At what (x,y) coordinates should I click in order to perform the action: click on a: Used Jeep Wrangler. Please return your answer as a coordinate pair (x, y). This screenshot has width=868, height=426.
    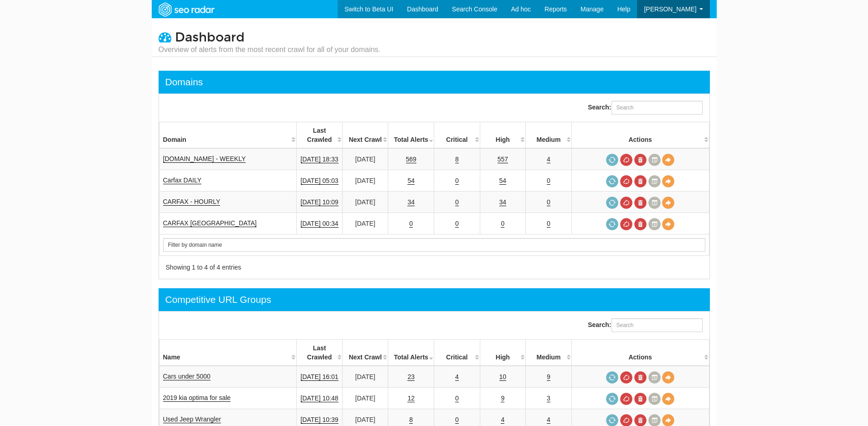
    Looking at the image, I should click on (192, 419).